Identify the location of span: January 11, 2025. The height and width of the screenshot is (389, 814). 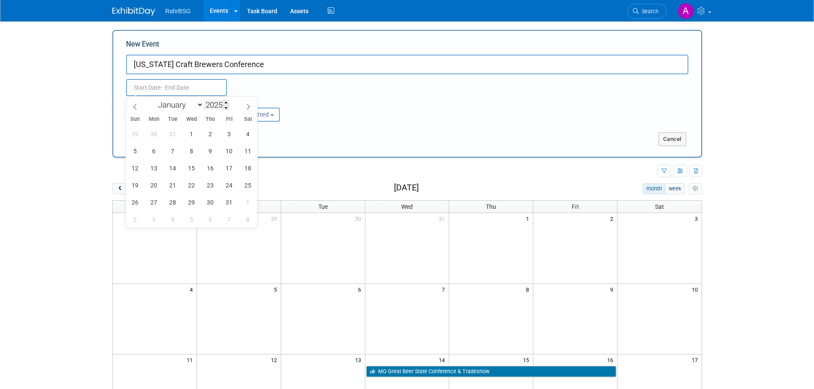
(248, 151).